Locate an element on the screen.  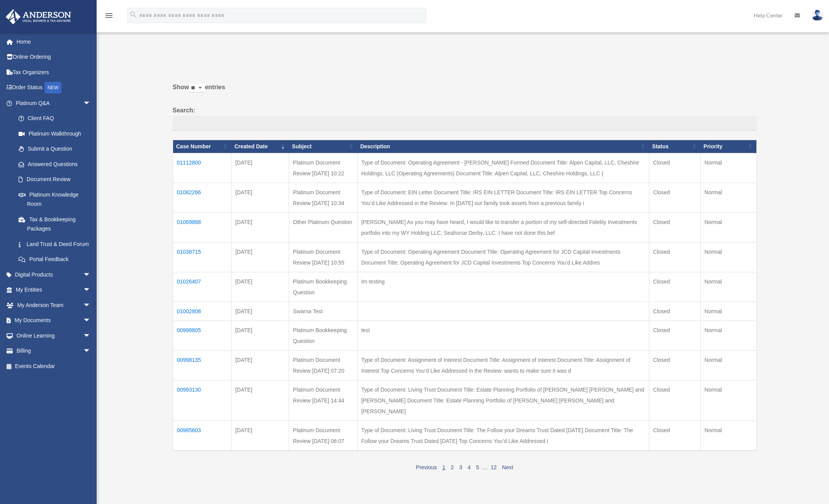
td: Type of Document: EIN Letter Document Title: IRS EIN LETTER Document Title: IRS EIN LETTER Top Co... is located at coordinates (503, 198).